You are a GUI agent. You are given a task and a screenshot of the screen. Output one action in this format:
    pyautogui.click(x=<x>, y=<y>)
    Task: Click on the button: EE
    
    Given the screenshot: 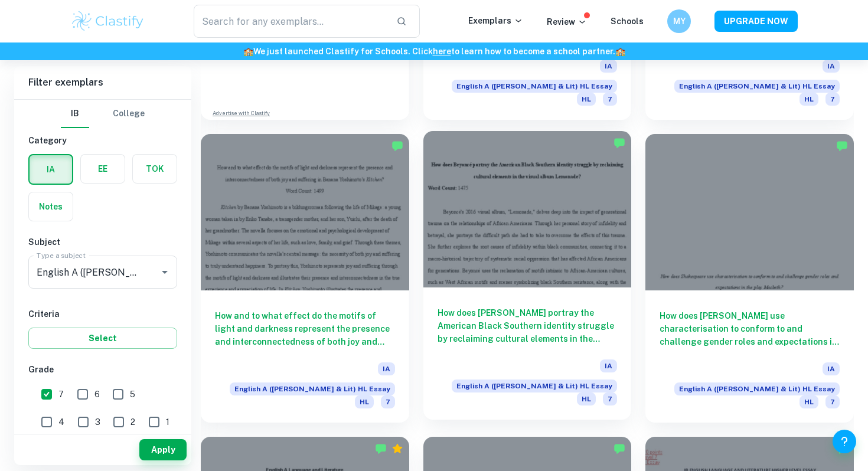 What is the action you would take?
    pyautogui.click(x=103, y=169)
    